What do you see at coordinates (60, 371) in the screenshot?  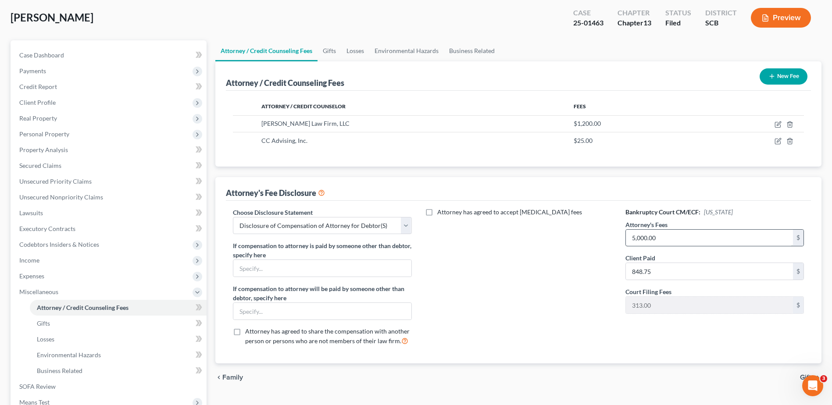 I see `span: Business Related` at bounding box center [60, 371].